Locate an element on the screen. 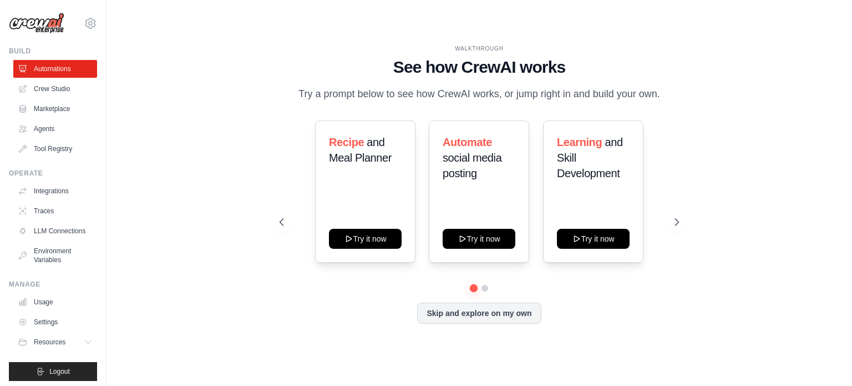  span: Learning is located at coordinates (579, 142).